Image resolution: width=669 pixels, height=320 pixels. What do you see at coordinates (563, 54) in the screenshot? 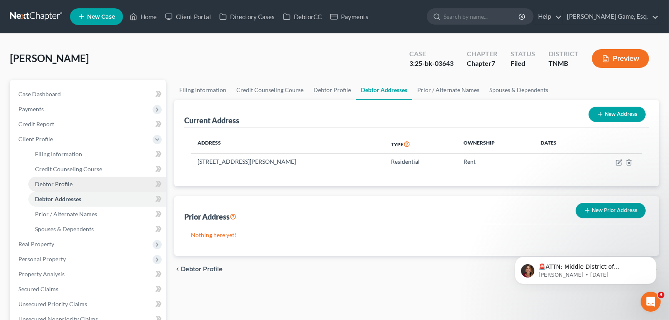
I see `div: District` at bounding box center [563, 54].